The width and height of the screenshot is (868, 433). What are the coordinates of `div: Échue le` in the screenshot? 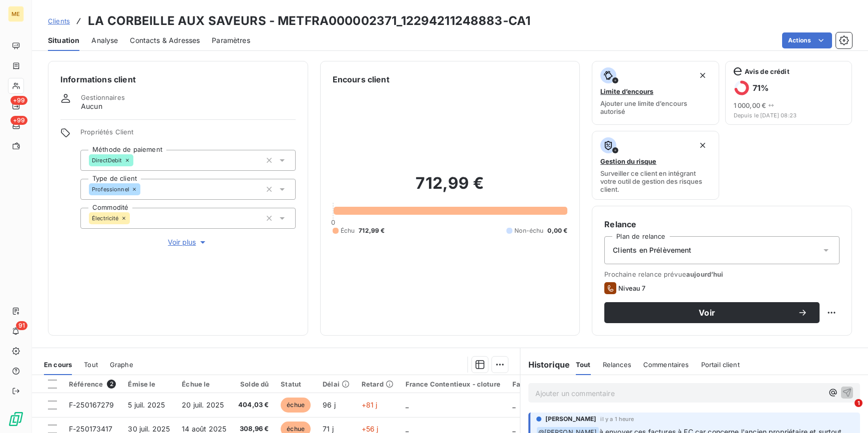 It's located at (204, 384).